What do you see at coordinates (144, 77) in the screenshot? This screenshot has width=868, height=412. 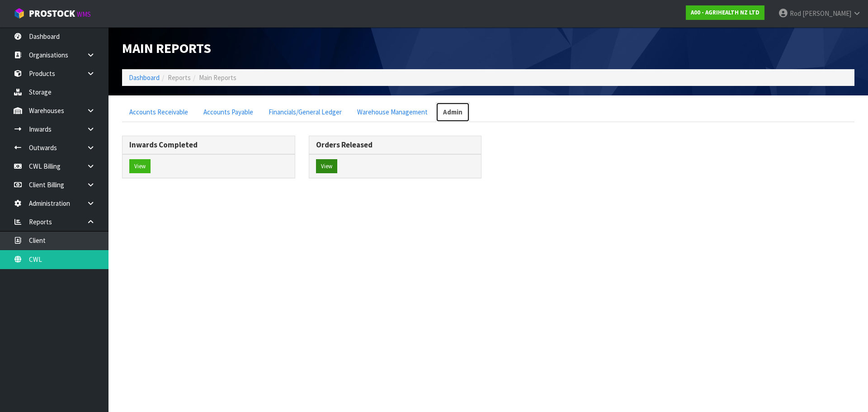 I see `a: Dashboard` at bounding box center [144, 77].